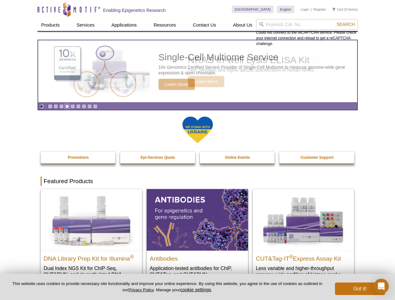 This screenshot has width=395, height=300. Describe the element at coordinates (134, 10) in the screenshot. I see `h2: Enabling Epigenetics Research` at that location.